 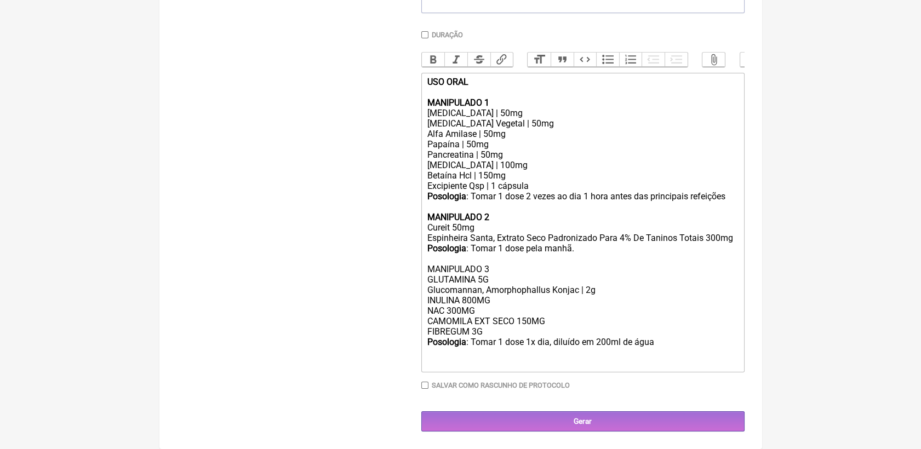 I want to click on div: Papaína | 50mg, so click(x=583, y=144).